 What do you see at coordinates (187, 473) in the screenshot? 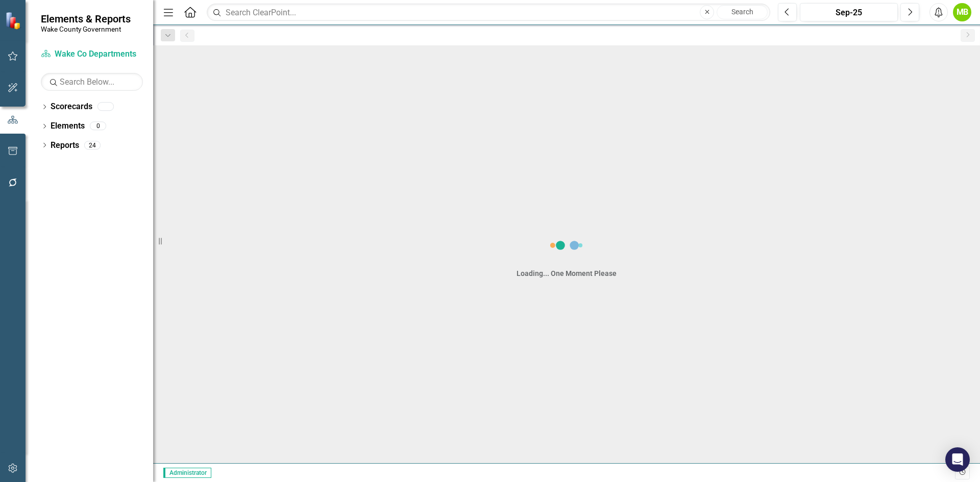
I see `span: Administrator` at bounding box center [187, 473].